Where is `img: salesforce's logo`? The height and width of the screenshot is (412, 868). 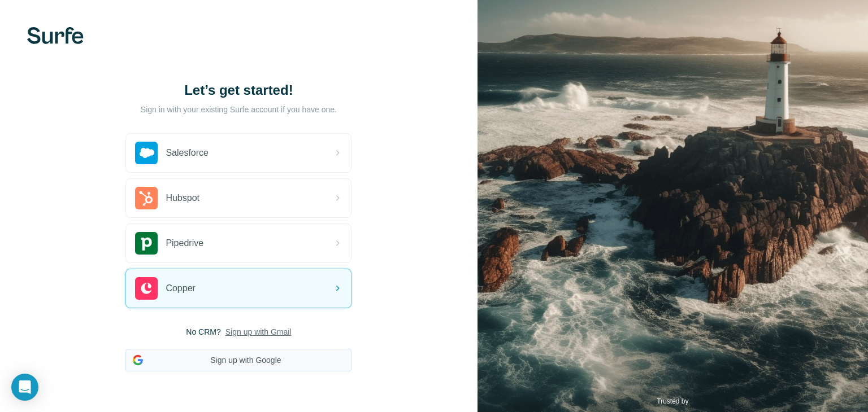
img: salesforce's logo is located at coordinates (146, 153).